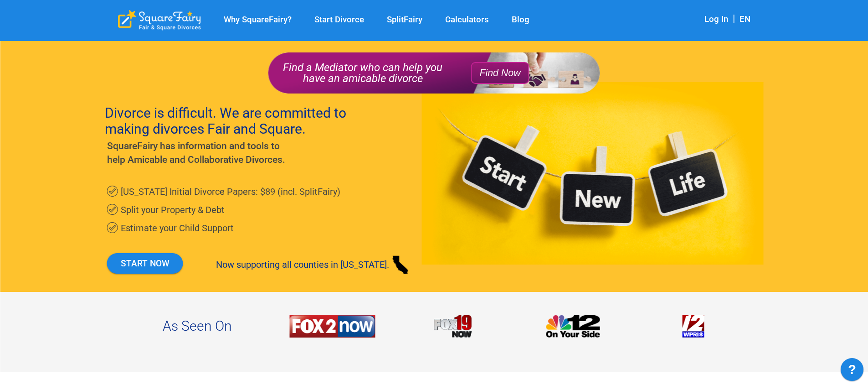  I want to click on h1: Divorce is difficult. We are committed to making divorces Fair and Square., so click(247, 121).